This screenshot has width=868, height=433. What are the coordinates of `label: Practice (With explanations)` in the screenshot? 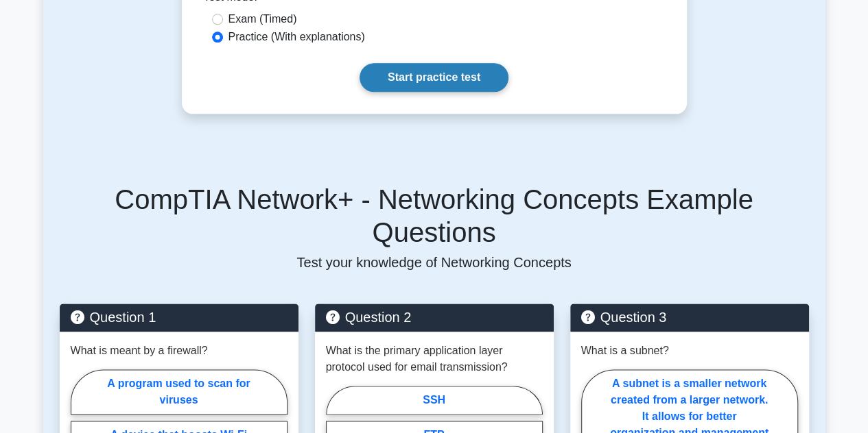 It's located at (296, 37).